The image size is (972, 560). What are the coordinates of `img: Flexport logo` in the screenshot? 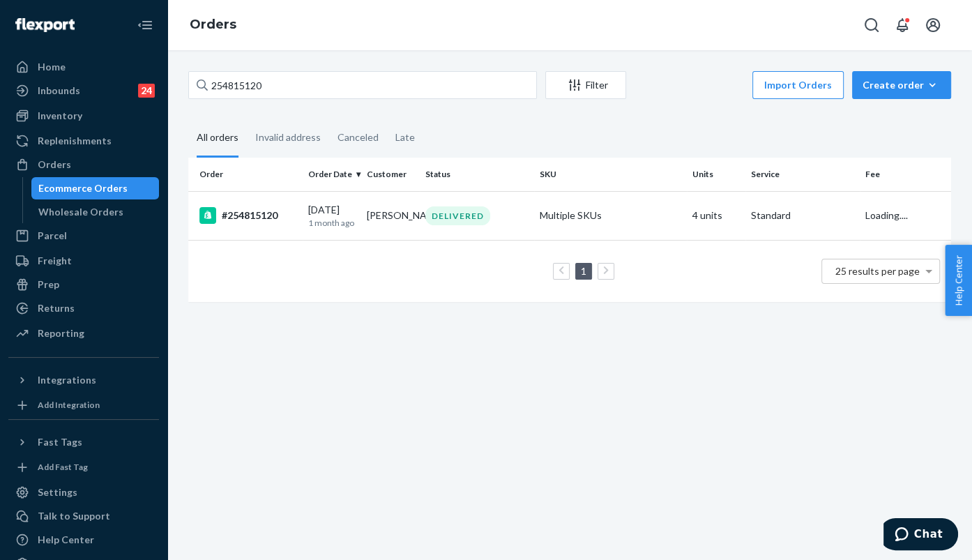 It's located at (44, 25).